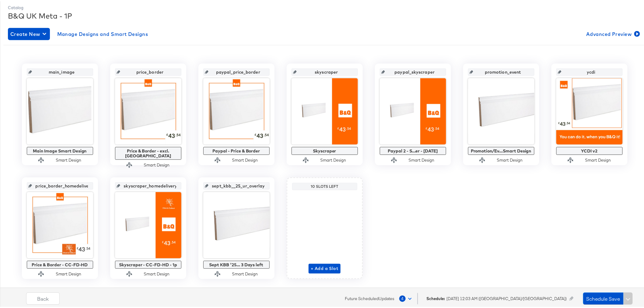  I want to click on span: Future Scheduled Updates, so click(369, 297).